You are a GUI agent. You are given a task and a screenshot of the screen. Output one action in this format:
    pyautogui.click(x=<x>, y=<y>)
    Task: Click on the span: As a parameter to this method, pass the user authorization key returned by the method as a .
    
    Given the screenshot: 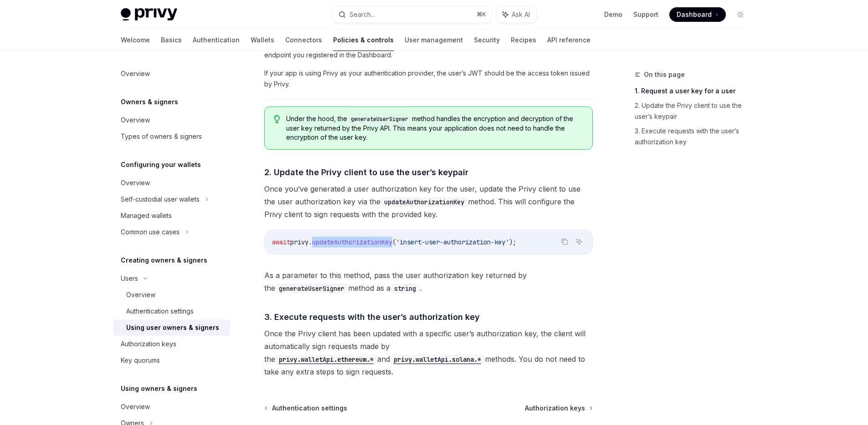 What is the action you would take?
    pyautogui.click(x=428, y=282)
    